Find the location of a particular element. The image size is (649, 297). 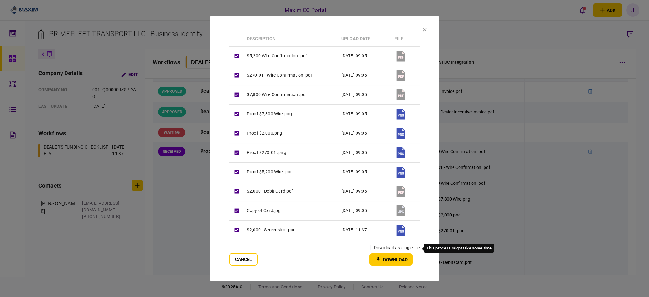

td: Copy of Card.jpg is located at coordinates (291, 210).